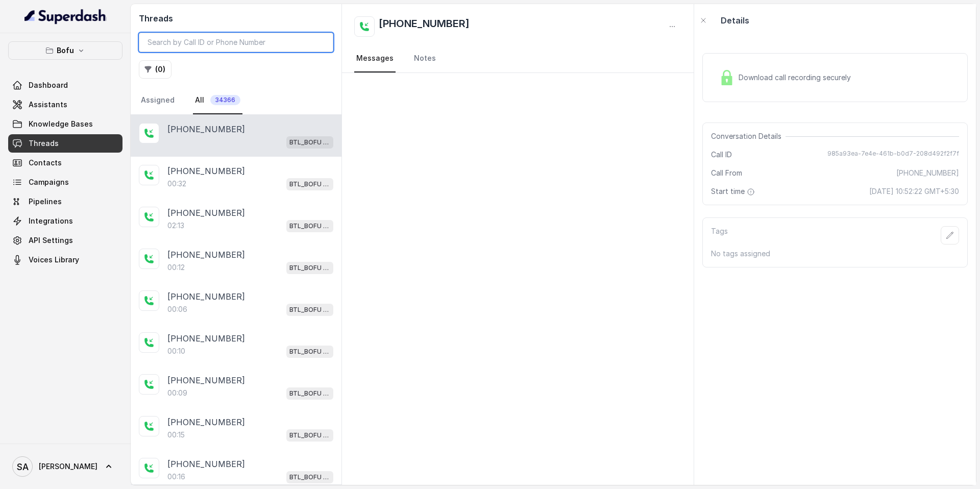 Image resolution: width=980 pixels, height=489 pixels. I want to click on span: Assistants, so click(48, 105).